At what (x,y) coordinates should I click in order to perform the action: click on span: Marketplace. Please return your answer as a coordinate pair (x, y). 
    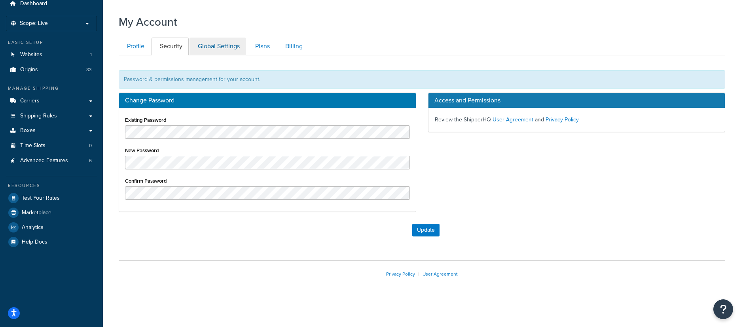
    Looking at the image, I should click on (36, 213).